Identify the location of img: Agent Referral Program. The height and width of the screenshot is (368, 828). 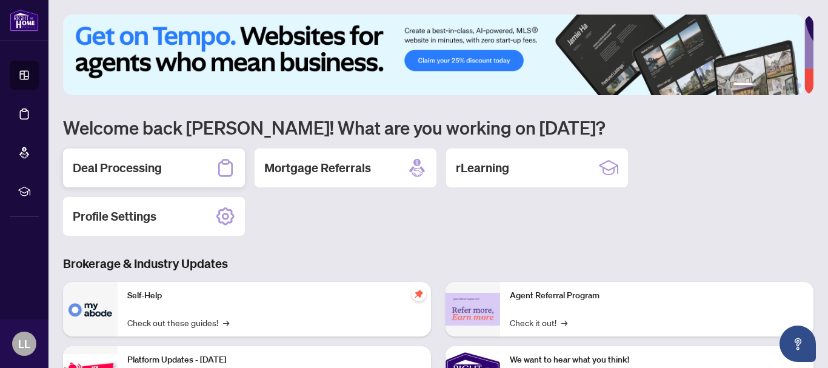
(473, 309).